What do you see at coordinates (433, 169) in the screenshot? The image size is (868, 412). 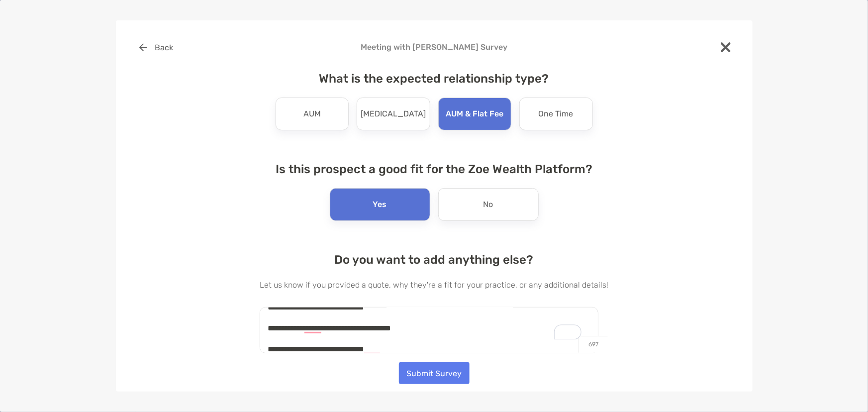 I see `h4: Is this prospect a good fit for the Zoe Wealth Platform?` at bounding box center [433, 169].